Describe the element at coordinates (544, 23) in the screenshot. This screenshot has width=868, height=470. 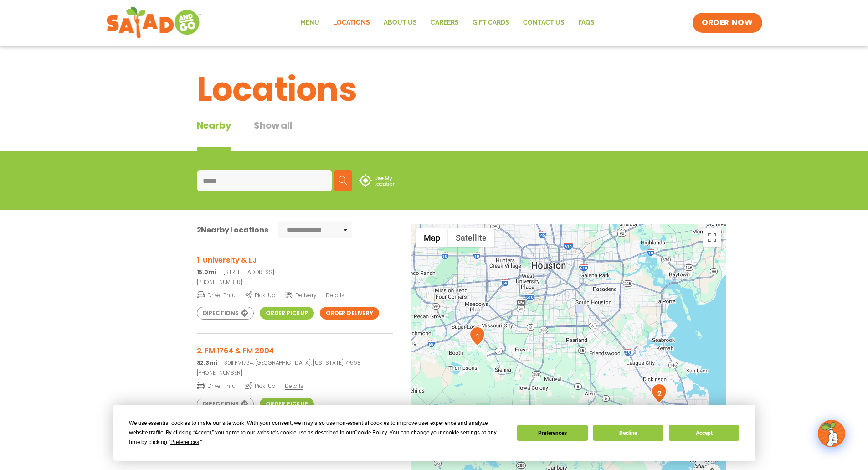
I see `a: Contact Us` at that location.